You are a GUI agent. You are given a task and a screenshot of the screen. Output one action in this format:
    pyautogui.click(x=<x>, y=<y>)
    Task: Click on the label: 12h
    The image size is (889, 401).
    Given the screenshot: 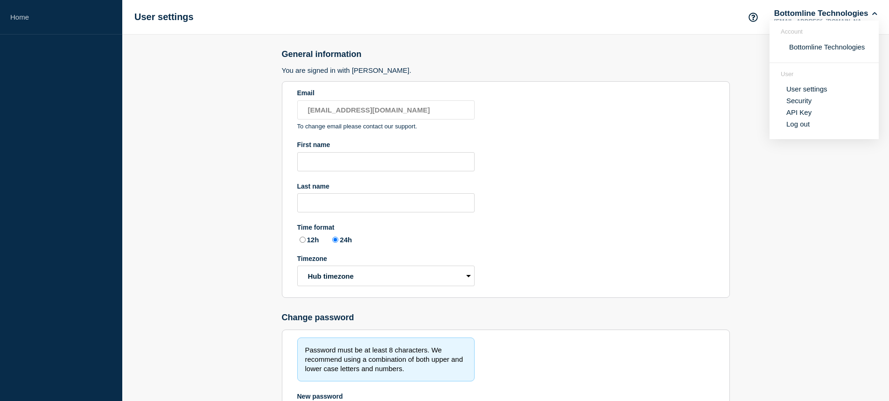 What is the action you would take?
    pyautogui.click(x=308, y=239)
    